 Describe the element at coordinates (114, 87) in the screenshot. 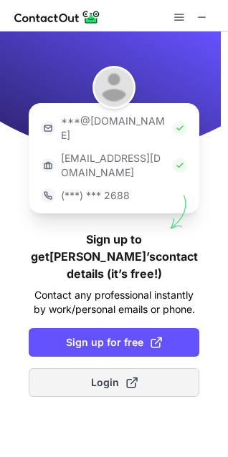

I see `img: Devin Arguinchona` at that location.